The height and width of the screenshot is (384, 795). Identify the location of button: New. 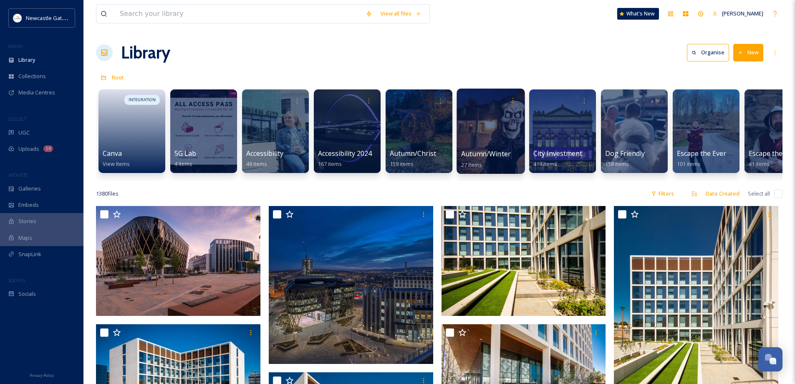
(749, 52).